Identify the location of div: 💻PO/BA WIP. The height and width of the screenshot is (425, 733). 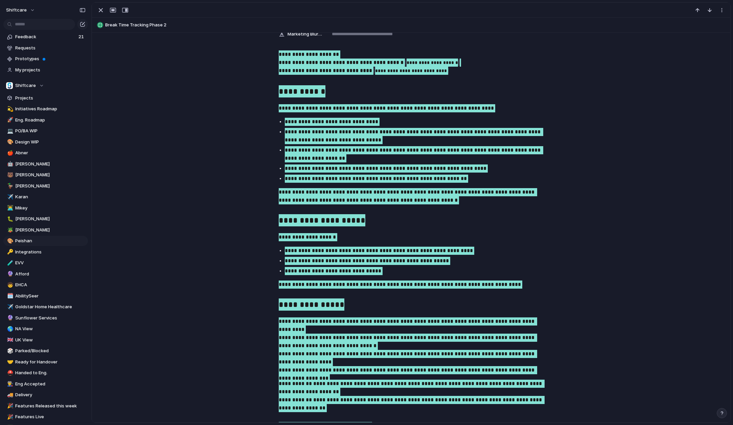
(46, 131).